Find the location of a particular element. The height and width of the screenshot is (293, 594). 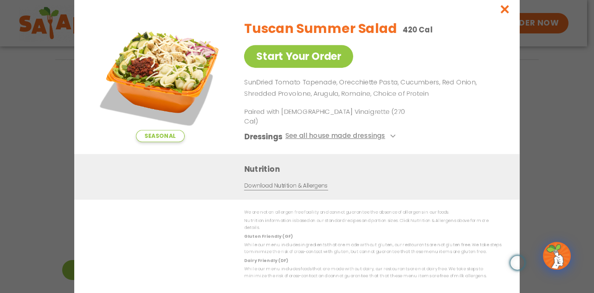

strong: Gluten Friendly (GF) is located at coordinates (268, 236).